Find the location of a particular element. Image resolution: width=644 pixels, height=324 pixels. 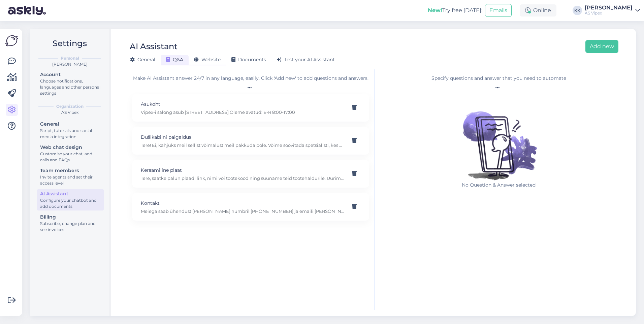

a: AI AssistantConfigure your chatbot and add documents is located at coordinates (71, 200).